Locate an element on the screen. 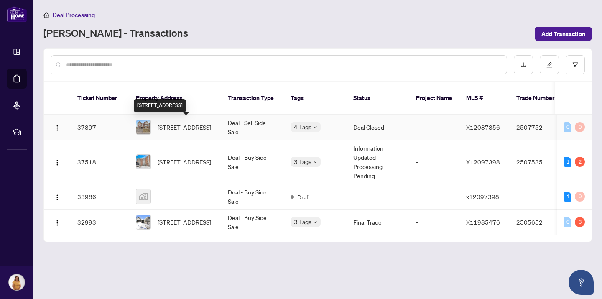 This screenshot has width=602, height=299. td: Deal Closed is located at coordinates (378, 127).